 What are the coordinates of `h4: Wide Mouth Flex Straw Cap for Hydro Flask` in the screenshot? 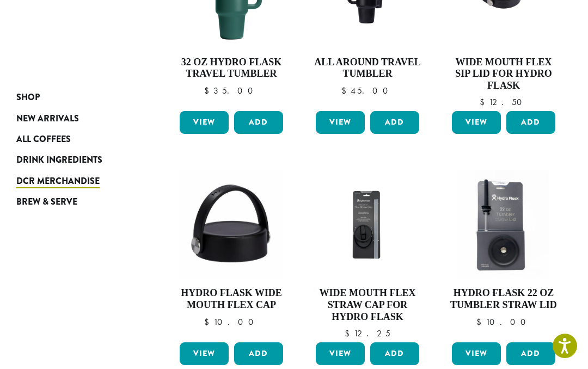 It's located at (367, 304).